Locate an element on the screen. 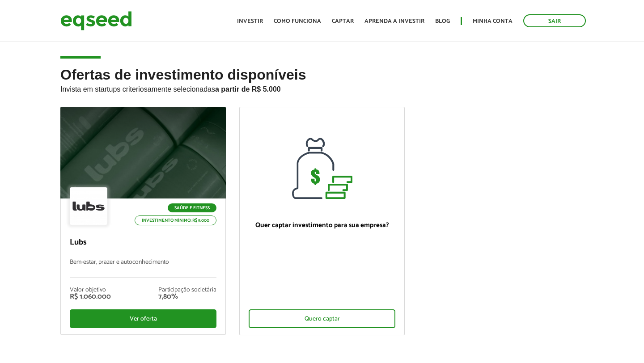 Image resolution: width=644 pixels, height=363 pixels. strong: a partir de R$ 5.000 is located at coordinates (248, 89).